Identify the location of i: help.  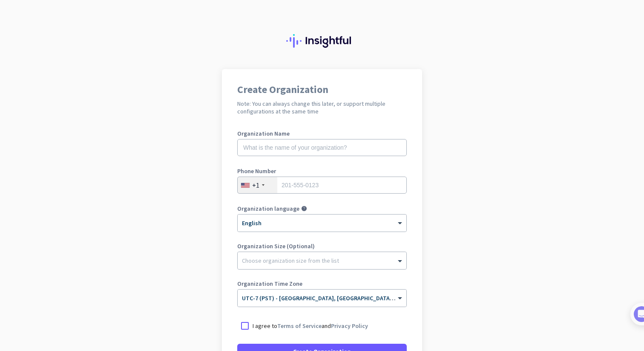
(304, 209).